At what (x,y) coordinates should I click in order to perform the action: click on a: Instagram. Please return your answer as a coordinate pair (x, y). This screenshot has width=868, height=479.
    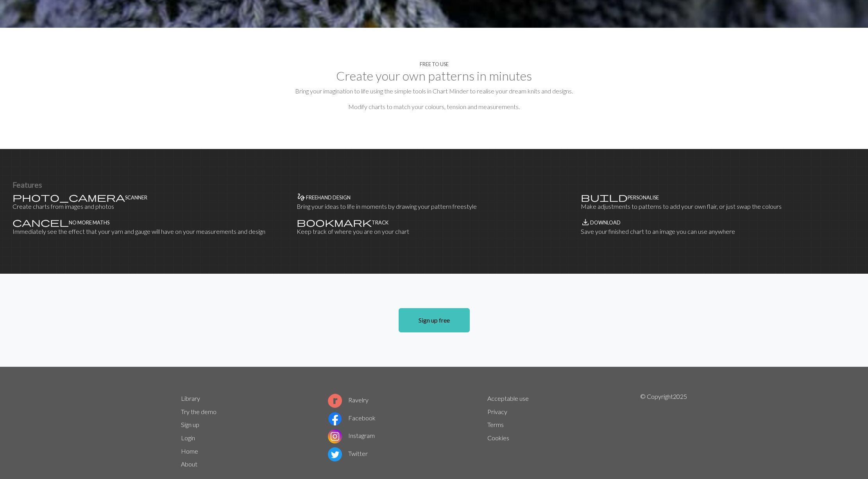
    Looking at the image, I should click on (351, 435).